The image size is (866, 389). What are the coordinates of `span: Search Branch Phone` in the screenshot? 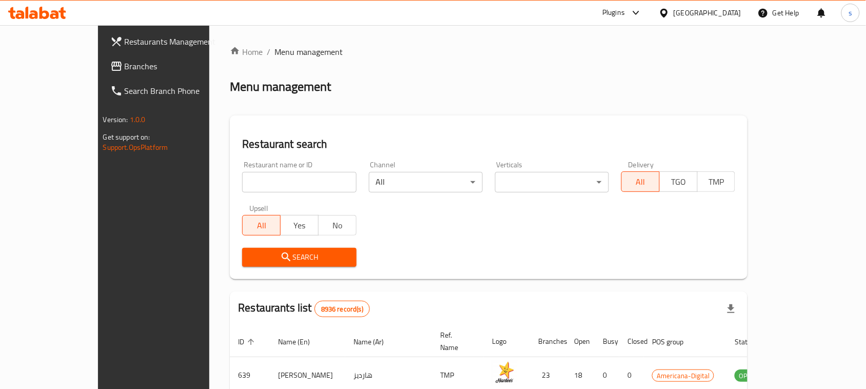 It's located at (180, 91).